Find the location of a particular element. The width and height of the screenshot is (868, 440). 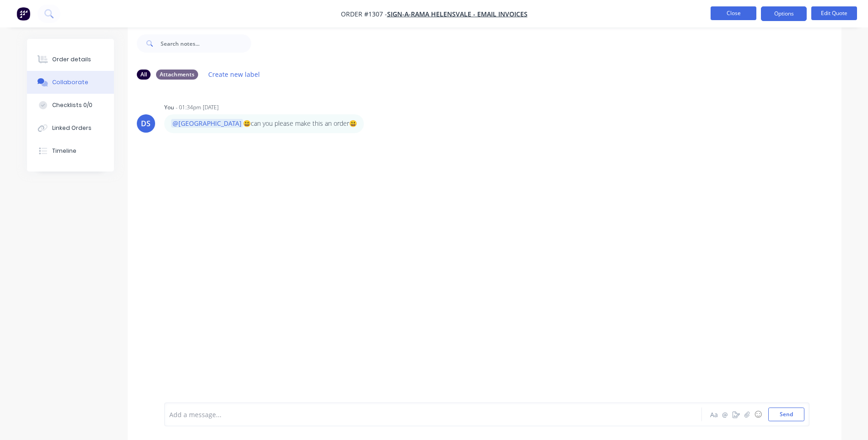

button: Checklists 0/0 is located at coordinates (70, 105).